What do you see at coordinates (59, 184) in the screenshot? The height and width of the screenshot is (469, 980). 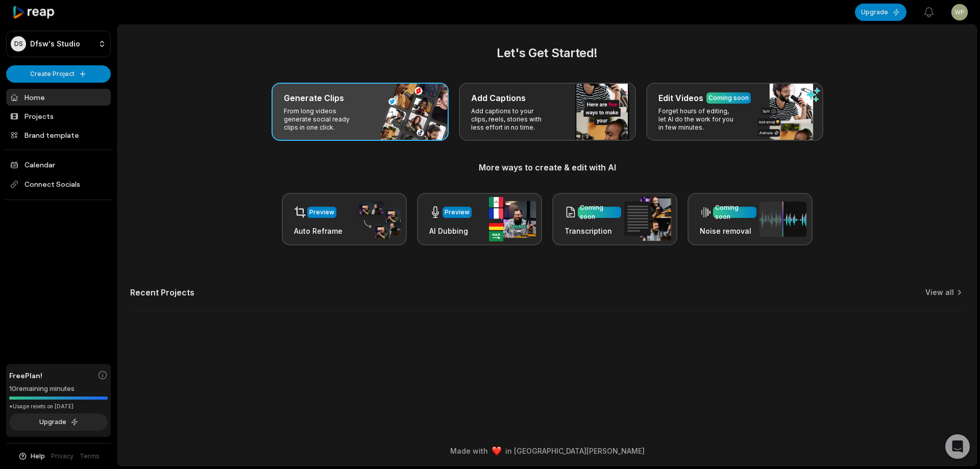 I see `span: Connect Socials` at bounding box center [59, 184].